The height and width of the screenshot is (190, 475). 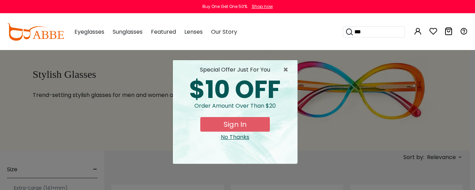 What do you see at coordinates (260, 6) in the screenshot?
I see `a: Shop now` at bounding box center [260, 6].